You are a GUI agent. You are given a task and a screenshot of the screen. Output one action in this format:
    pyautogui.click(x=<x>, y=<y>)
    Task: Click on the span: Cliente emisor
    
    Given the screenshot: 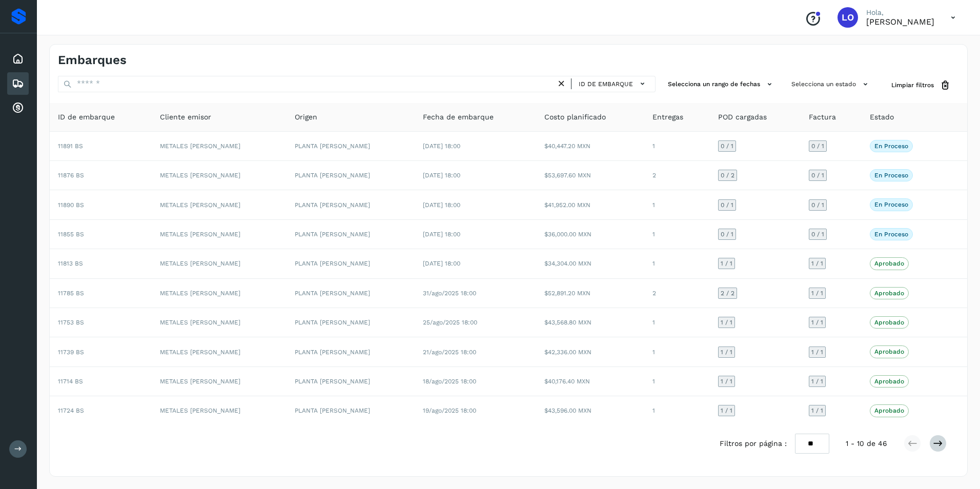 What is the action you would take?
    pyautogui.click(x=185, y=117)
    